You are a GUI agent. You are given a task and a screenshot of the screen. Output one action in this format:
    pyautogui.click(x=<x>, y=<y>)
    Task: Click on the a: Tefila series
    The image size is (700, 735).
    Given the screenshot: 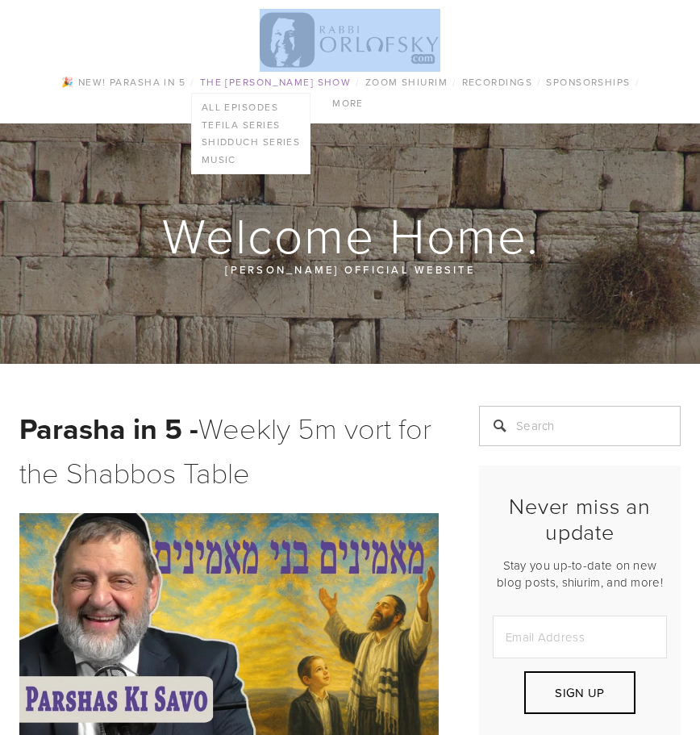 What is the action you would take?
    pyautogui.click(x=251, y=125)
    